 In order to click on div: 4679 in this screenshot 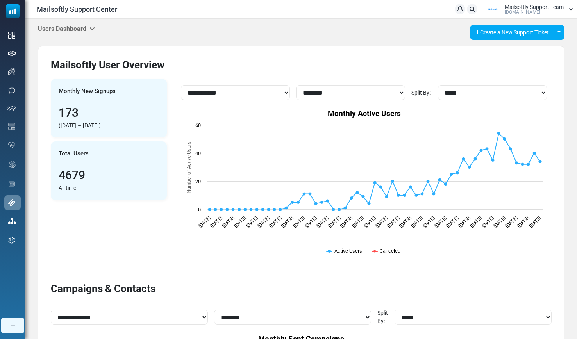, I will do `click(104, 175)`.